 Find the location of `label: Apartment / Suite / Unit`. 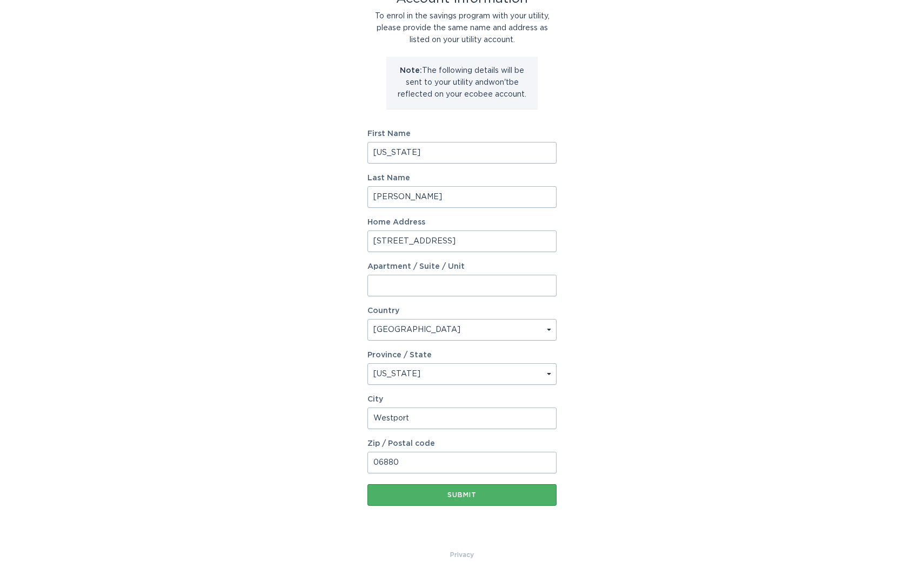

label: Apartment / Suite / Unit is located at coordinates (462, 267).